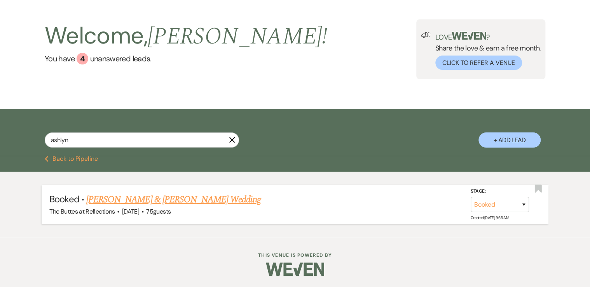 The image size is (590, 287). What do you see at coordinates (469, 36) in the screenshot?
I see `img: weven-logo-green.svg` at bounding box center [469, 36].